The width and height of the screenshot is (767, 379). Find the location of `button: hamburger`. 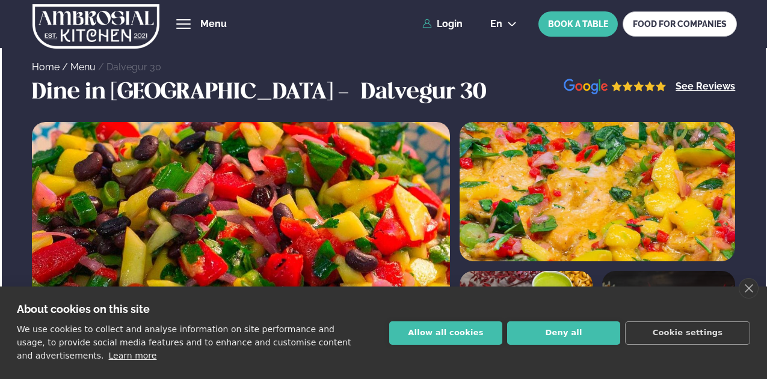

button: hamburger is located at coordinates (183, 24).